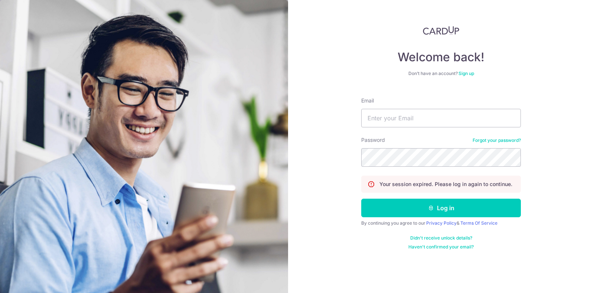  I want to click on div: By continuing you agree to our &, so click(441, 223).